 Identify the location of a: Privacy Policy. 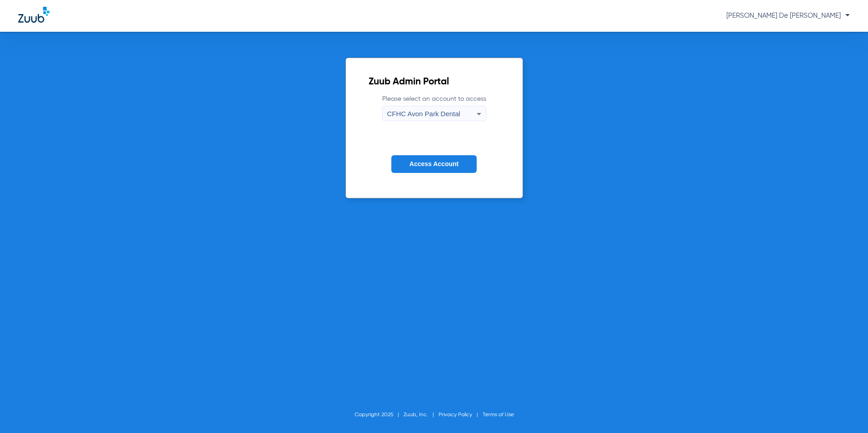
(455, 415).